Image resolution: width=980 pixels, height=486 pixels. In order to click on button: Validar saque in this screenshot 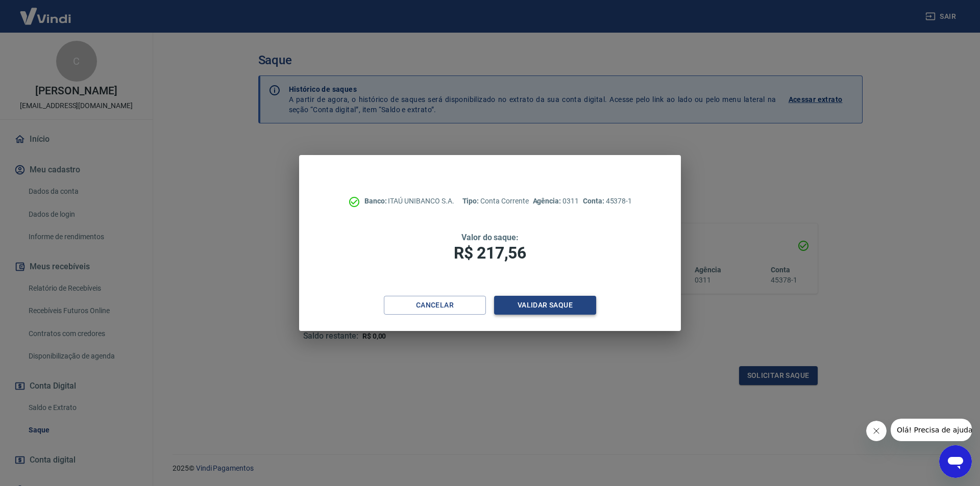, I will do `click(545, 305)`.